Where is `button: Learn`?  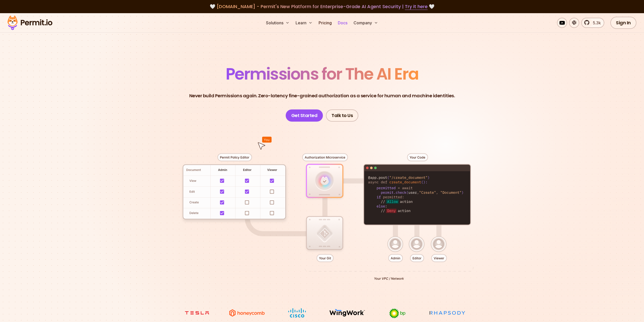
button: Learn is located at coordinates (304, 23).